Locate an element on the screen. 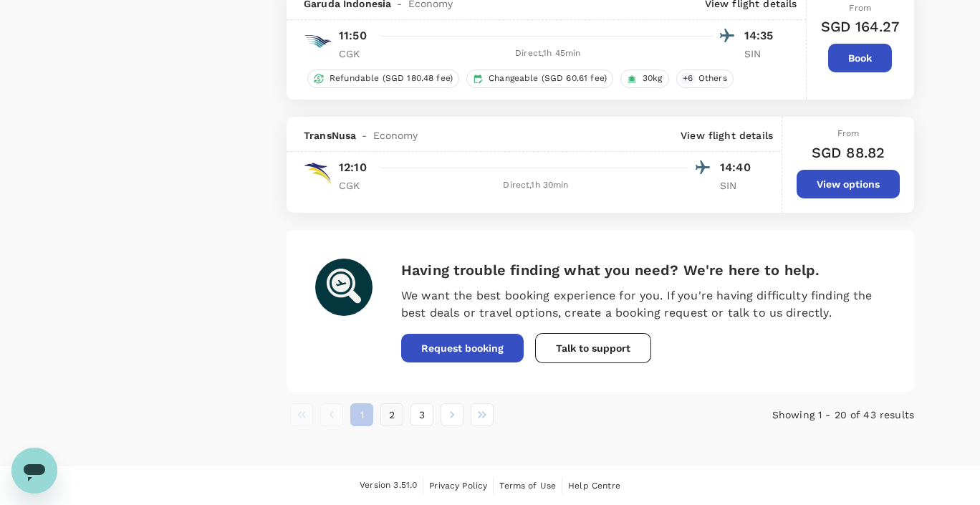  p: View flight details is located at coordinates (726, 135).